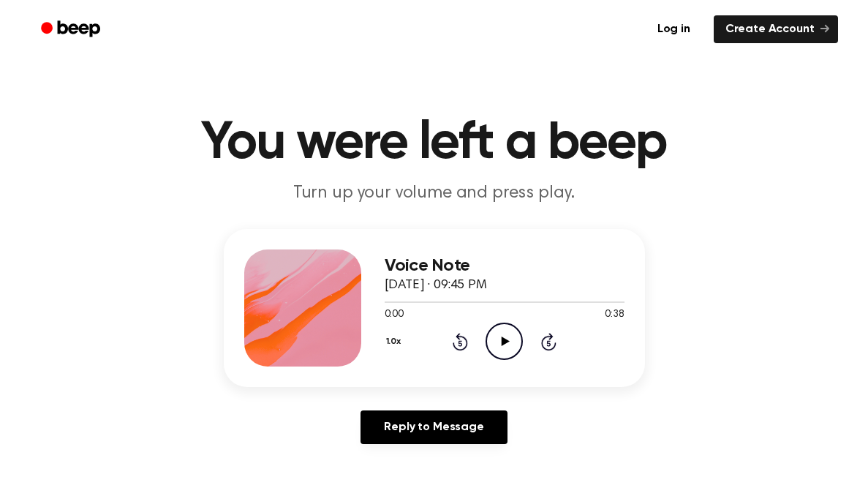 This screenshot has height=488, width=868. Describe the element at coordinates (72, 29) in the screenshot. I see `a: Beep` at that location.